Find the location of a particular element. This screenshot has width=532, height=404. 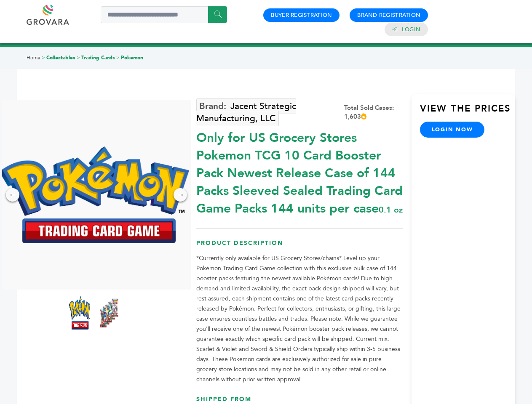

h3: View the Prices is located at coordinates (467, 112).